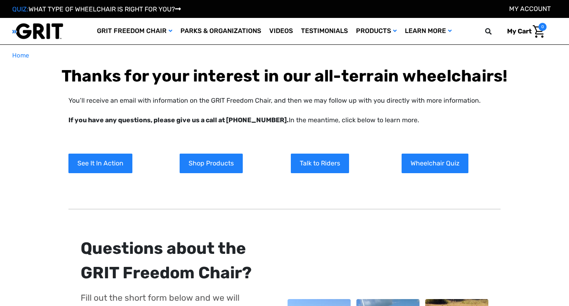  What do you see at coordinates (519, 31) in the screenshot?
I see `span: My Cart` at bounding box center [519, 31].